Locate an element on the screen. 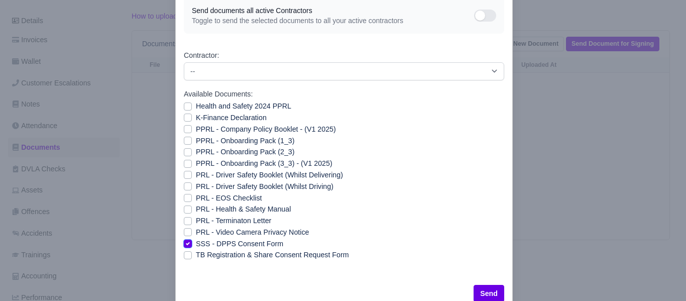  label: PRL - Terminaton Letter is located at coordinates (234, 221).